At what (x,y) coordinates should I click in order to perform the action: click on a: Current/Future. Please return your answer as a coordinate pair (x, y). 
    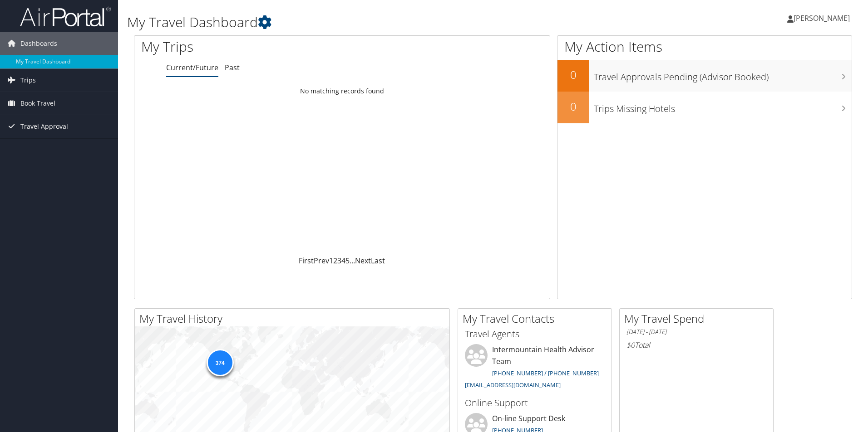
    Looking at the image, I should click on (192, 67).